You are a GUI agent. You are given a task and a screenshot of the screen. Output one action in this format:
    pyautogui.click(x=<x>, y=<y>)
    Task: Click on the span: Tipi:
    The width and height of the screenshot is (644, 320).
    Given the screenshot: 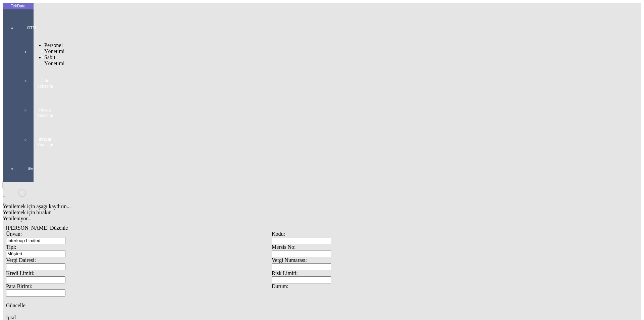 What is the action you would take?
    pyautogui.click(x=11, y=247)
    